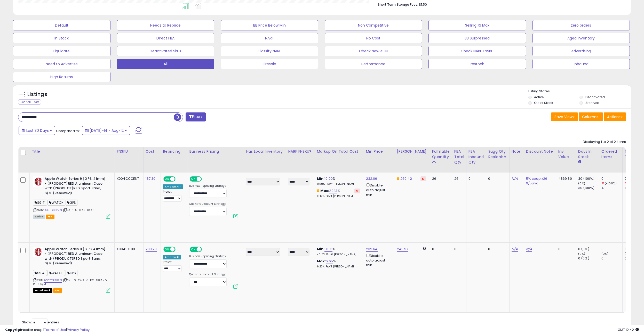 This screenshot has width=644, height=335. What do you see at coordinates (174, 151) in the screenshot?
I see `div: Repricing` at bounding box center [174, 151].